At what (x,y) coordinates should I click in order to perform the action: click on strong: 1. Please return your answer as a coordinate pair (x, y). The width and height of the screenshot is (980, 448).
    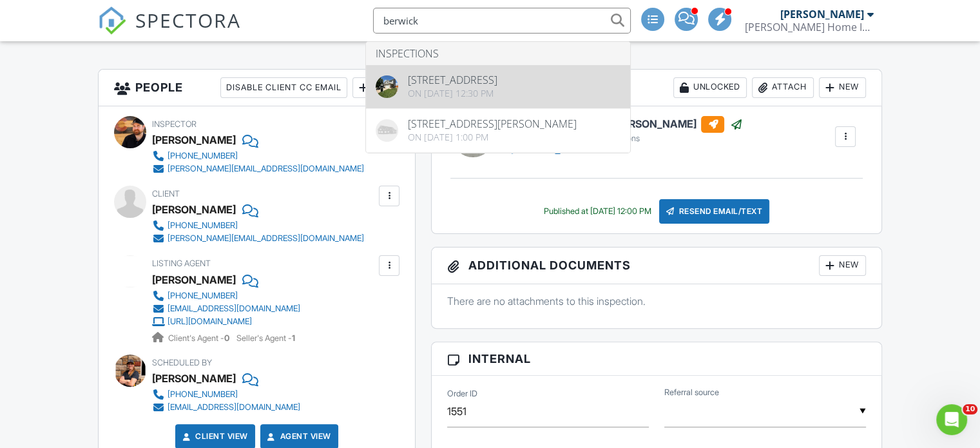
    Looking at the image, I should click on (293, 338).